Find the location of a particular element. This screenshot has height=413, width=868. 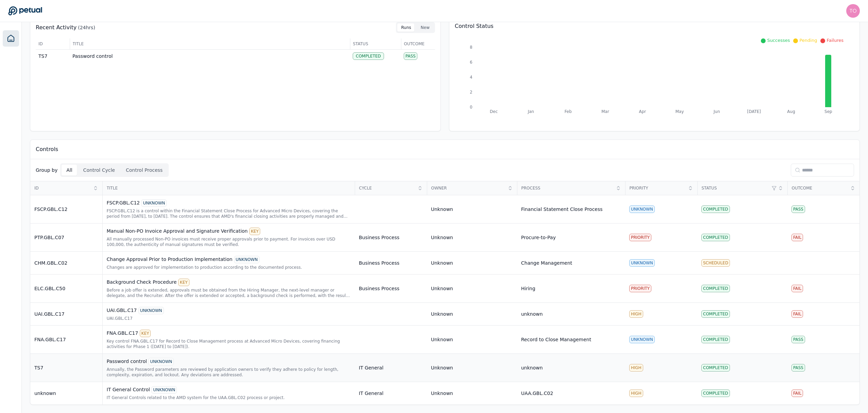

div: Manual Non-PO Invoice Approval and Signature Verification is located at coordinates (229, 231).